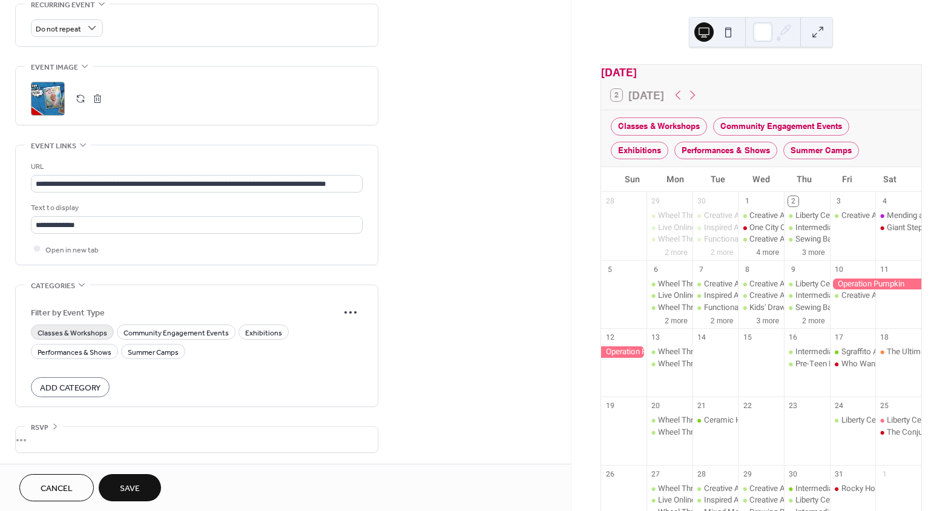 Image resolution: width=951 pixels, height=511 pixels. What do you see at coordinates (890, 179) in the screenshot?
I see `div: Sat` at bounding box center [890, 179].